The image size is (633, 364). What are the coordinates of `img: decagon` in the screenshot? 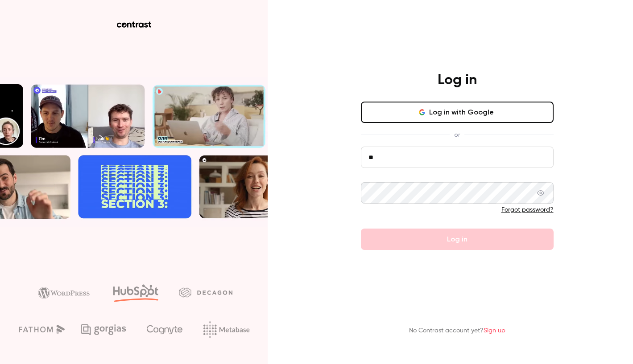 It's located at (206, 292).